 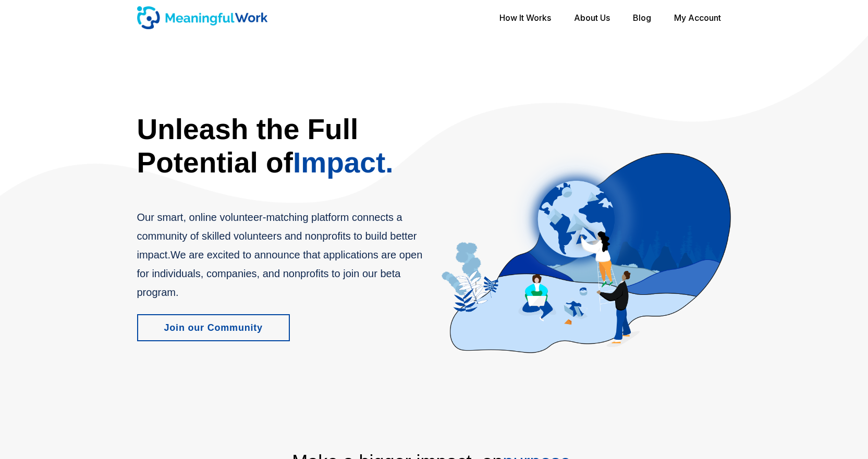 I want to click on span: Impact., so click(x=343, y=162).